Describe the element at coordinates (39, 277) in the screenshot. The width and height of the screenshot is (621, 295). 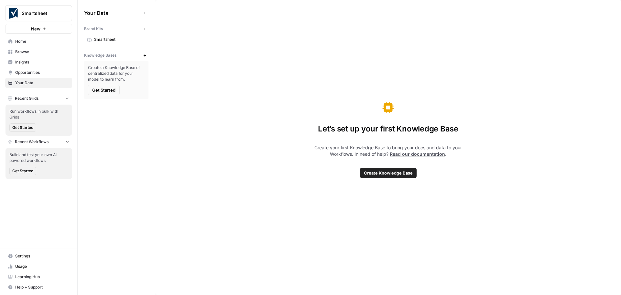
I see `a: Learning Hub` at that location.